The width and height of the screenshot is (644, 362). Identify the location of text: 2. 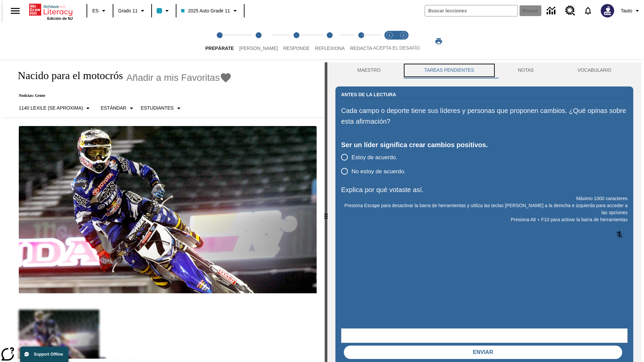
(403, 35).